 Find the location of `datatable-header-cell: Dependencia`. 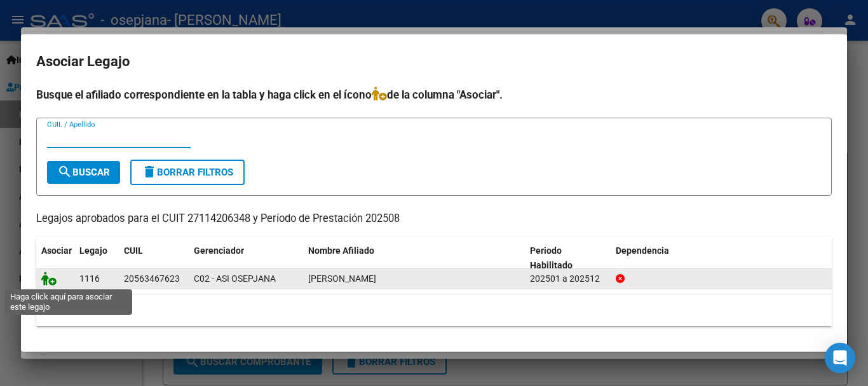

datatable-header-cell: Dependencia is located at coordinates (721, 258).